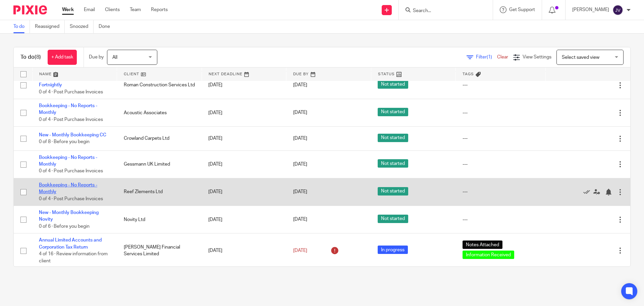  Describe the element at coordinates (37, 57) in the screenshot. I see `span: (8)` at that location.